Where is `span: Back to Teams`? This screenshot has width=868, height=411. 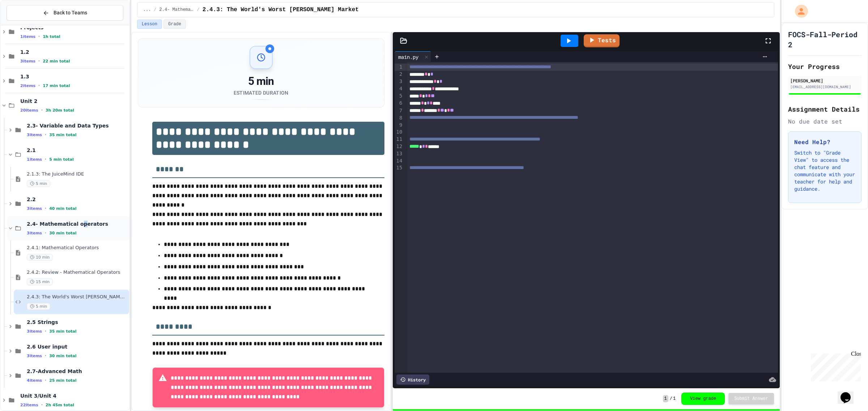
span: Back to Teams is located at coordinates (70, 13).